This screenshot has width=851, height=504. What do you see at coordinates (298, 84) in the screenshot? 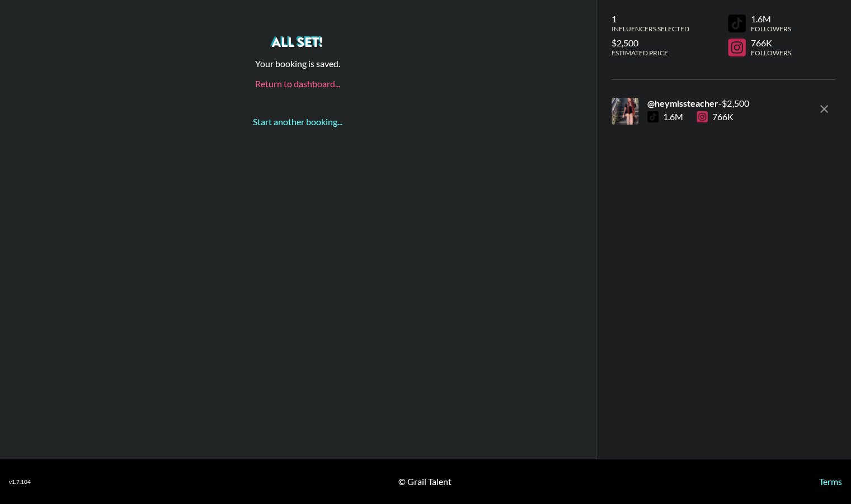
I see `a: Return to dashboard...` at bounding box center [298, 84].